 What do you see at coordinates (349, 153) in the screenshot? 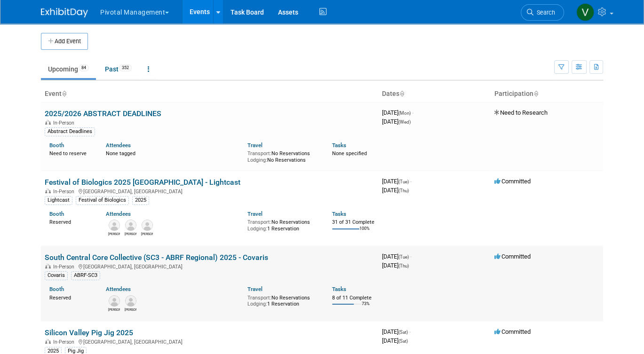
I see `span: None specified` at bounding box center [349, 153].